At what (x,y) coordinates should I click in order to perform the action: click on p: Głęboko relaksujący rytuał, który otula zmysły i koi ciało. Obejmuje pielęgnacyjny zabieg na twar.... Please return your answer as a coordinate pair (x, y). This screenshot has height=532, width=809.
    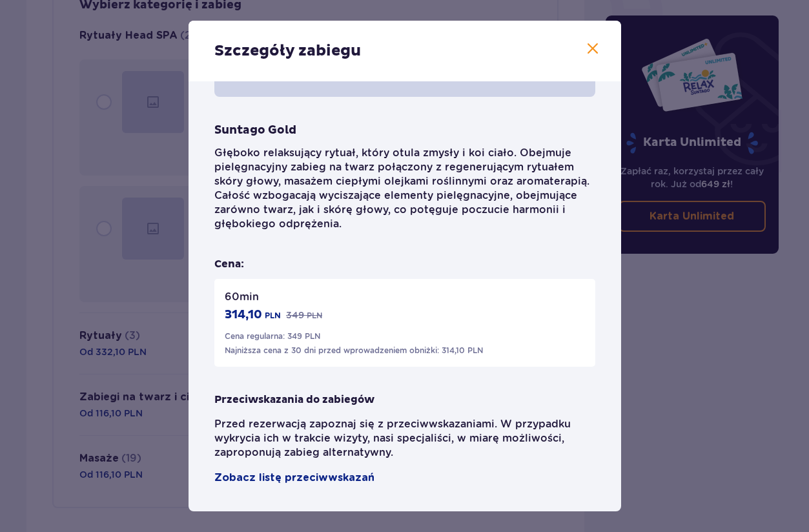
    Looking at the image, I should click on (404, 188).